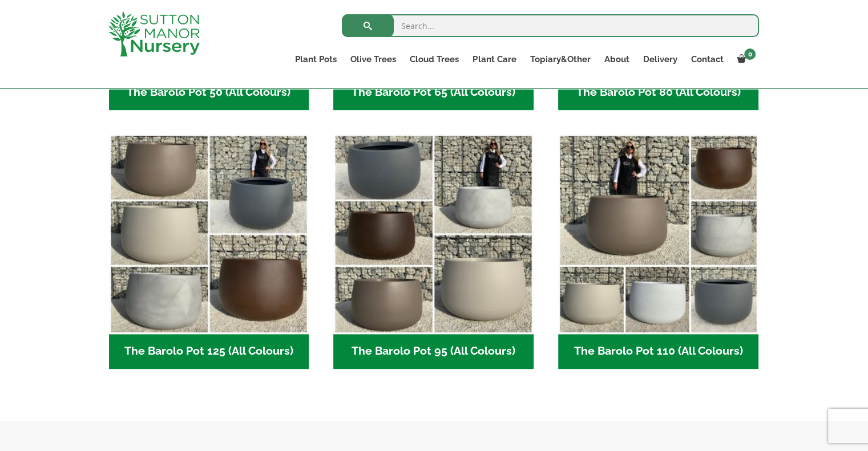 The width and height of the screenshot is (868, 451). I want to click on a: Visit product category The Barolo Pot 95 (All Colours), so click(434, 251).